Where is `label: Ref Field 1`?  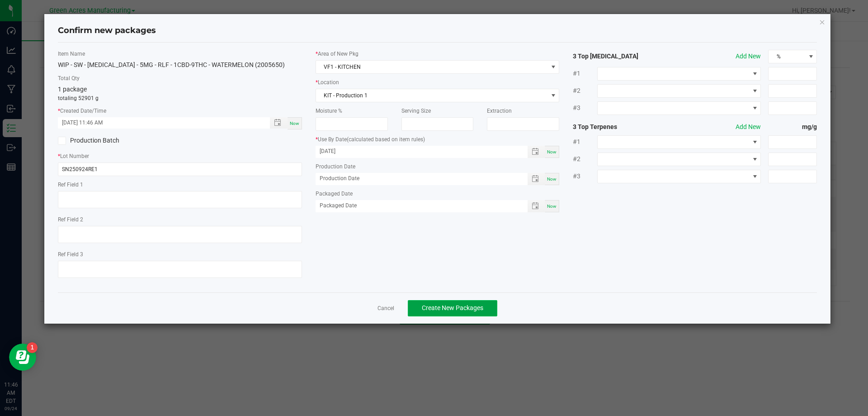
label: Ref Field 1 is located at coordinates (180, 185).